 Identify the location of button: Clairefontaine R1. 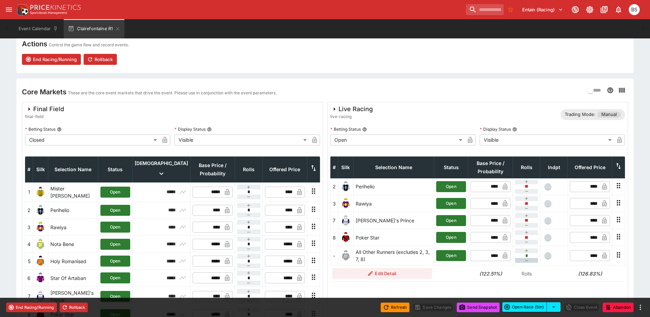
(94, 29).